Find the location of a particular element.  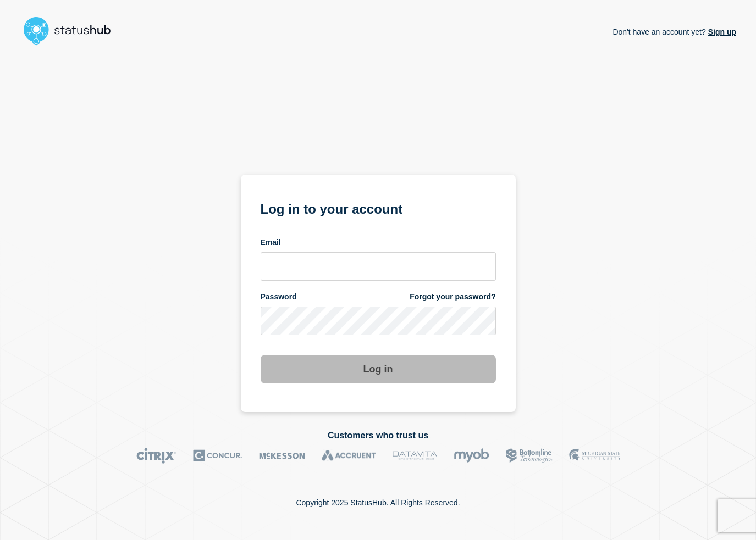

h2: Customers who trust us is located at coordinates (378, 435).